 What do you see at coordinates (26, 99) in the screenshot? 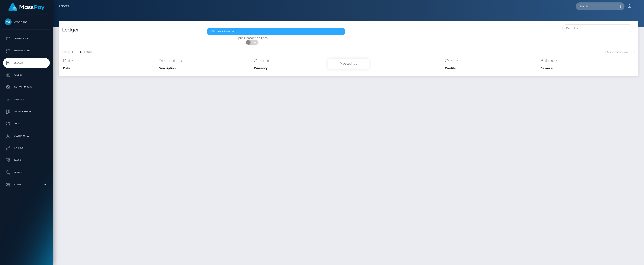
I see `p: Batches` at bounding box center [26, 99].